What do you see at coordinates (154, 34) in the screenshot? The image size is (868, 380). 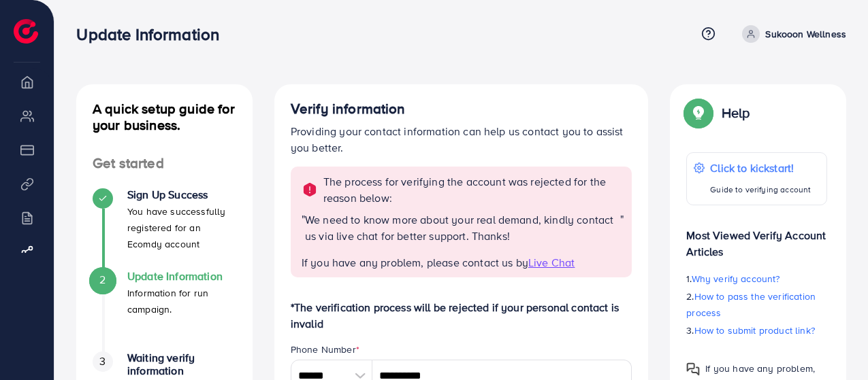 I see `h3: Update Information` at bounding box center [154, 34].